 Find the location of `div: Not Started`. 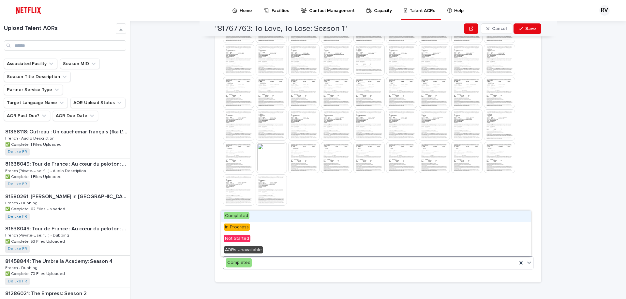

div: Not Started is located at coordinates (376, 239).